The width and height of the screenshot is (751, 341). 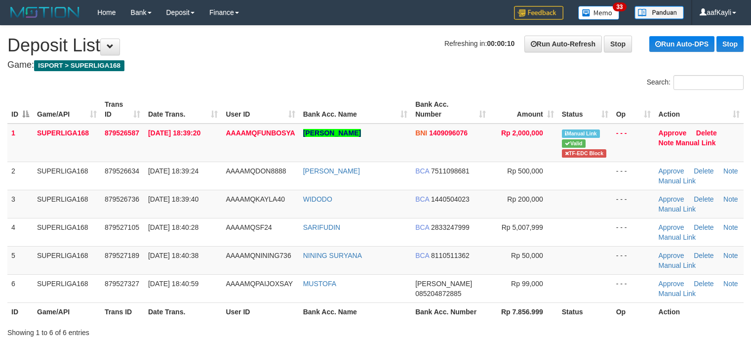 What do you see at coordinates (122, 227) in the screenshot?
I see `span: 879527105` at bounding box center [122, 227].